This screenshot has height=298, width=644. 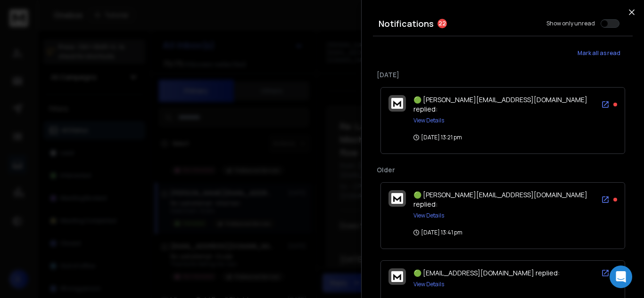 What do you see at coordinates (502, 170) in the screenshot?
I see `p: Older` at bounding box center [502, 170].